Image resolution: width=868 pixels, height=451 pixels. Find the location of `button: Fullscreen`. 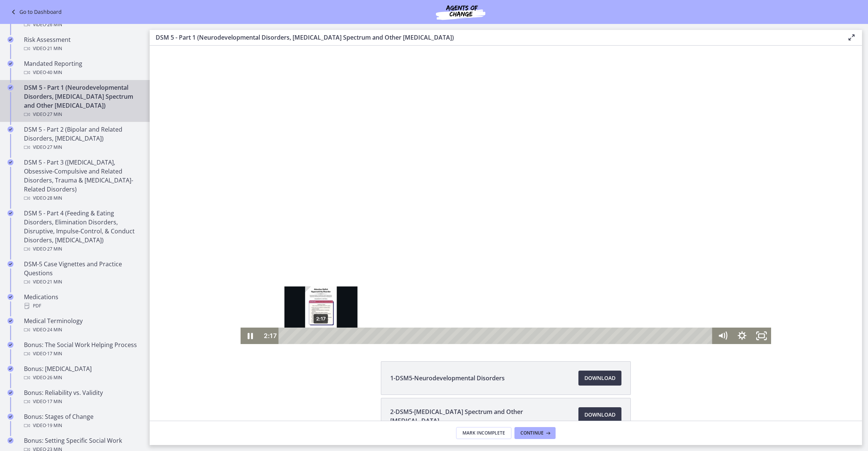

button: Fullscreen is located at coordinates (612, 290).